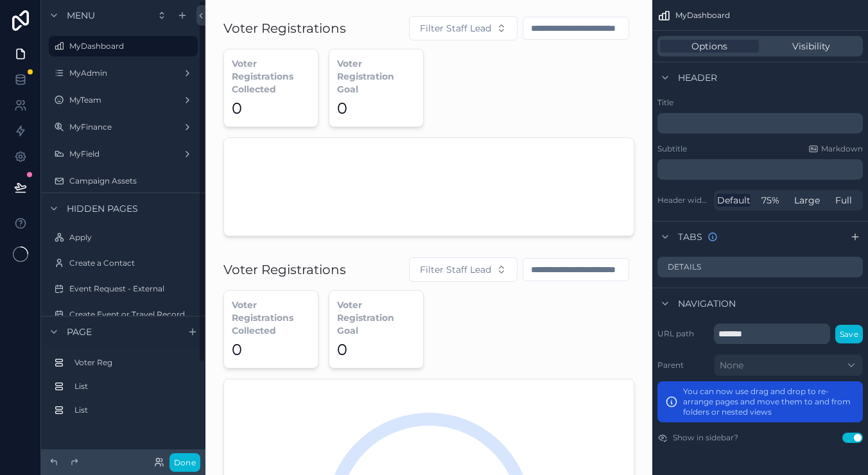 The width and height of the screenshot is (868, 475). I want to click on label: Subtitle, so click(673, 149).